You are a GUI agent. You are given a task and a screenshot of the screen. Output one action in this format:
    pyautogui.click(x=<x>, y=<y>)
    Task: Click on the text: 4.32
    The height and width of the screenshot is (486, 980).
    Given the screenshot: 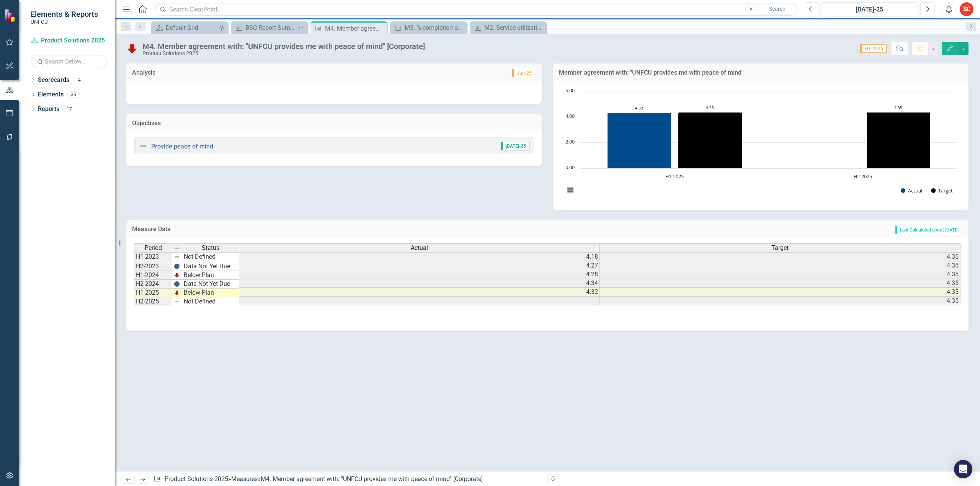 What is the action you would take?
    pyautogui.click(x=639, y=108)
    